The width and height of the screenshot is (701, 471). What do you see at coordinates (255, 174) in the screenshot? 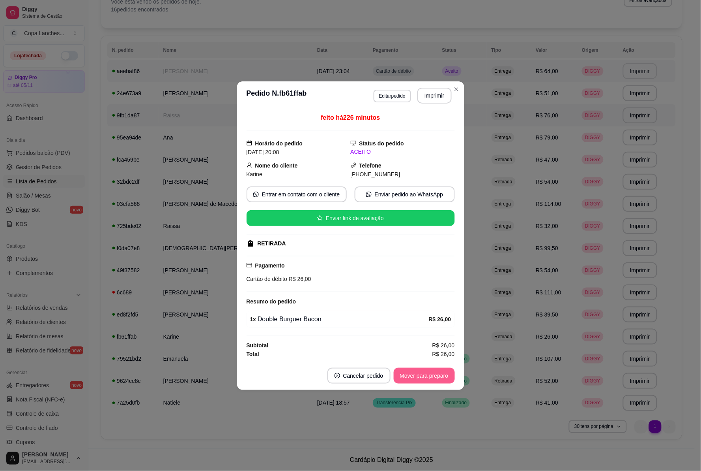
I see `span: Karine` at bounding box center [255, 174].